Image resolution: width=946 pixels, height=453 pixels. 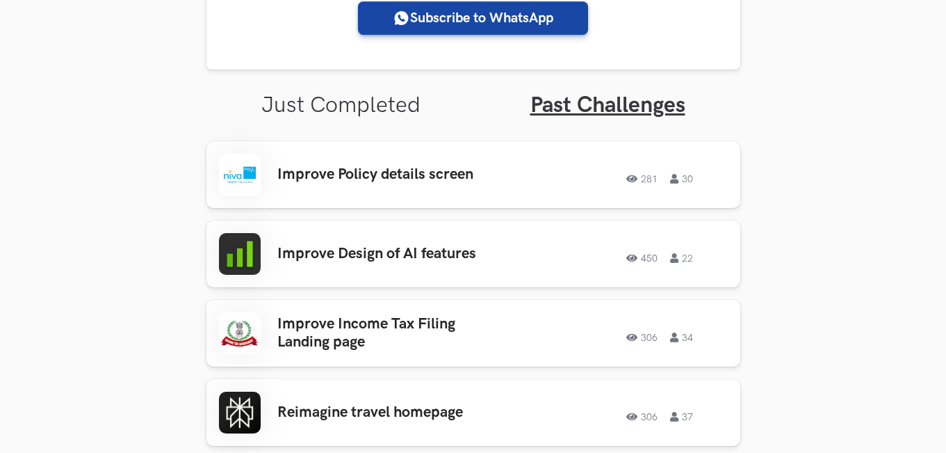 What do you see at coordinates (341, 105) in the screenshot?
I see `a: Just Completed` at bounding box center [341, 105].